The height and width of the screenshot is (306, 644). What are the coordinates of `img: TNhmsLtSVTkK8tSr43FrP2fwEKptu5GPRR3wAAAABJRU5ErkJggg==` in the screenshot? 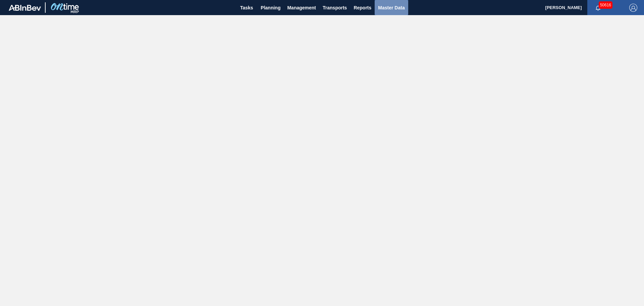 It's located at (25, 7).